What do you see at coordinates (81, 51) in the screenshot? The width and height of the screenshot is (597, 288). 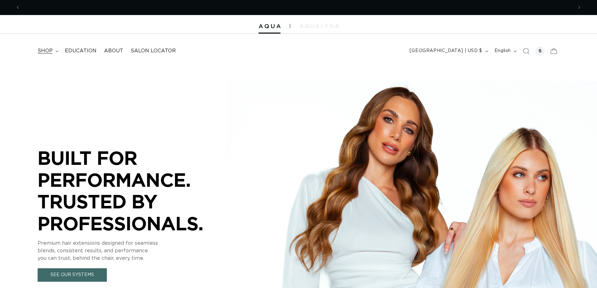 I see `span: Education` at bounding box center [81, 51].